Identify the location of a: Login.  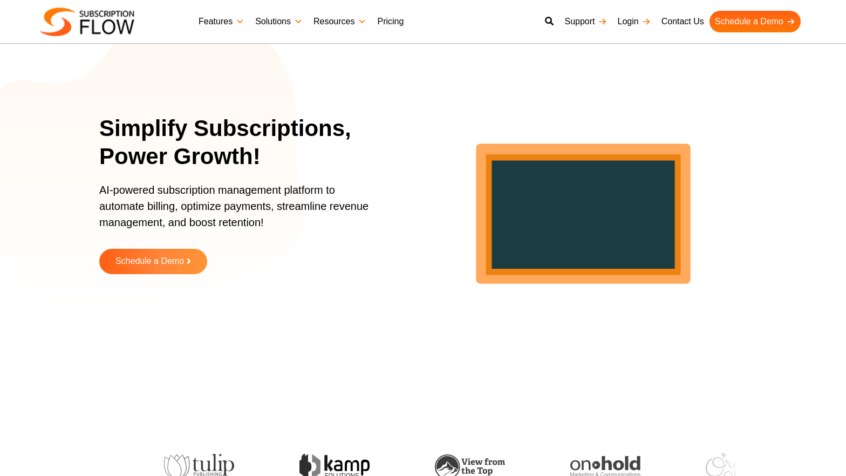
(634, 22).